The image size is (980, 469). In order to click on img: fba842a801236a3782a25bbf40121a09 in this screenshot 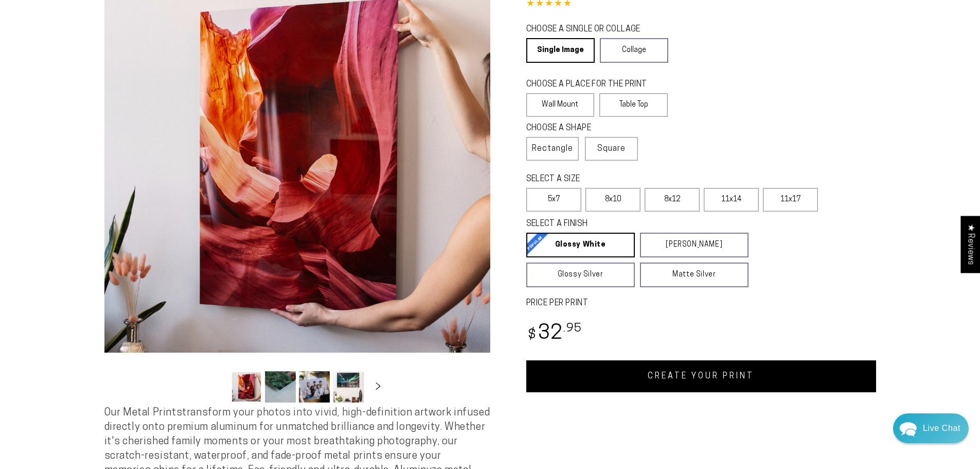, I will do `click(39, 106)`.